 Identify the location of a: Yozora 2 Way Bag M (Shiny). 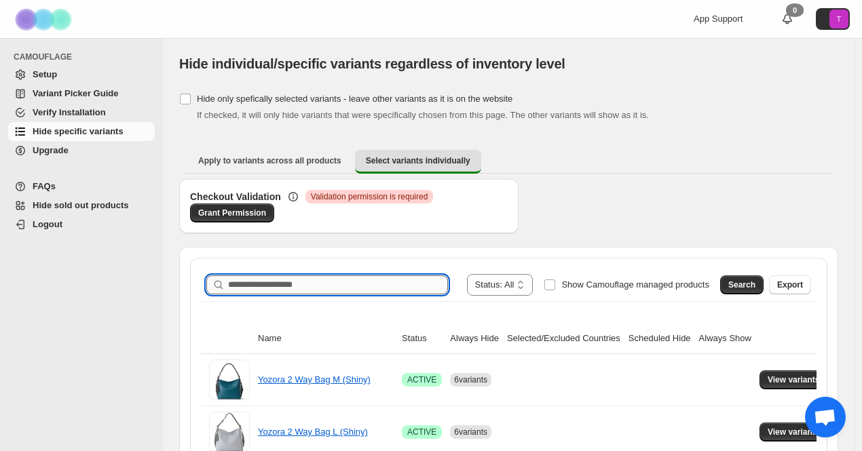
(314, 379).